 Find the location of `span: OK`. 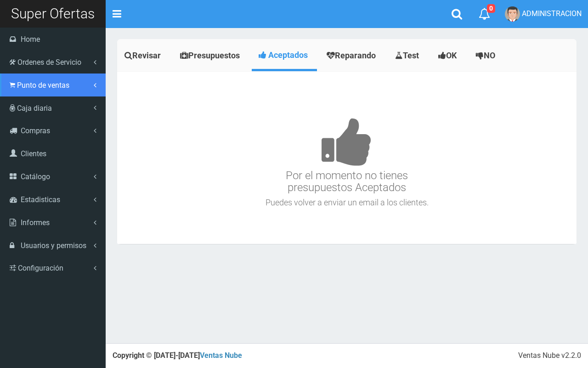

span: OK is located at coordinates (451, 55).